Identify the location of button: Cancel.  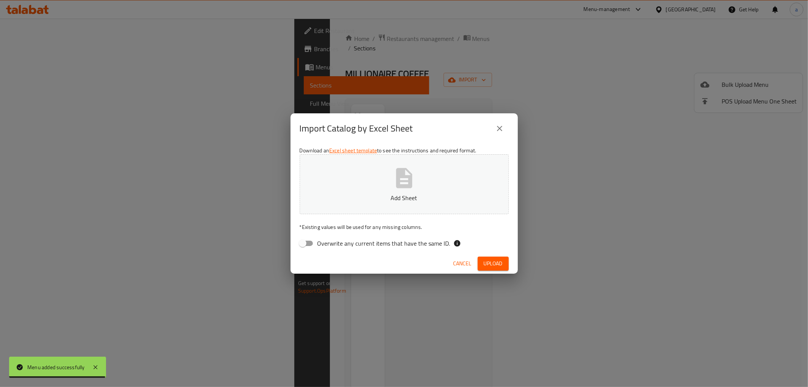
(463, 263).